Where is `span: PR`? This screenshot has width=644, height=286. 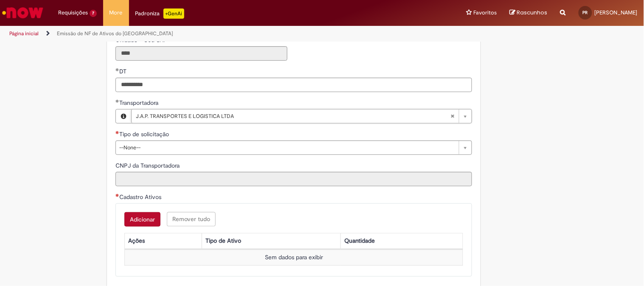 span: PR is located at coordinates (585, 12).